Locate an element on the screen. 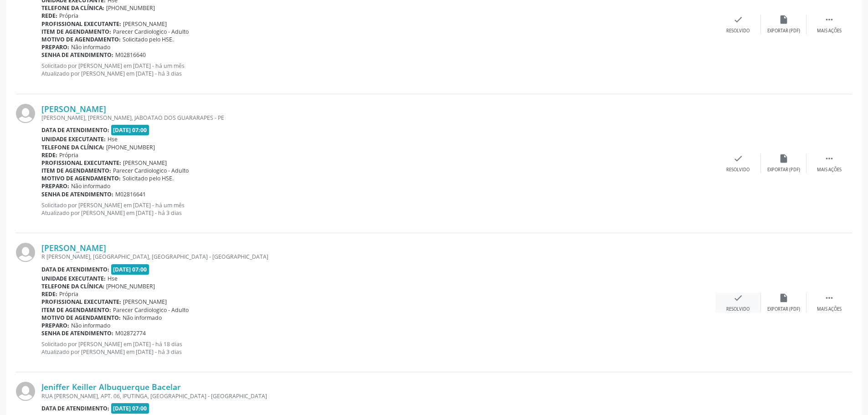  span: M02816640 is located at coordinates (130, 54).